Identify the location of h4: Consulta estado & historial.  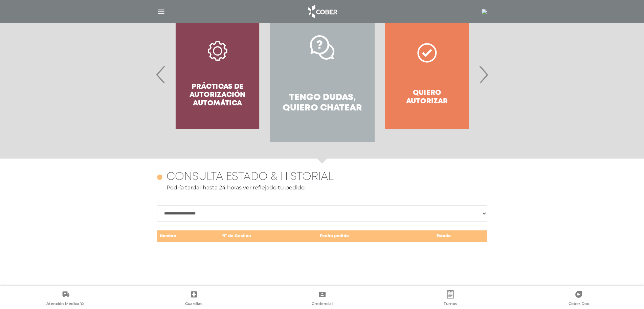
(250, 177).